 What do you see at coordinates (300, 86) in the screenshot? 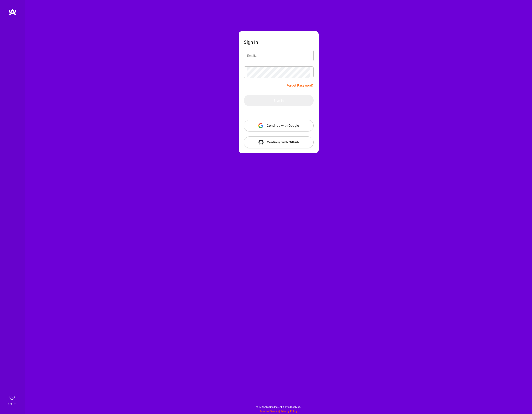
I see `a: Forgot Password?` at bounding box center [300, 86].